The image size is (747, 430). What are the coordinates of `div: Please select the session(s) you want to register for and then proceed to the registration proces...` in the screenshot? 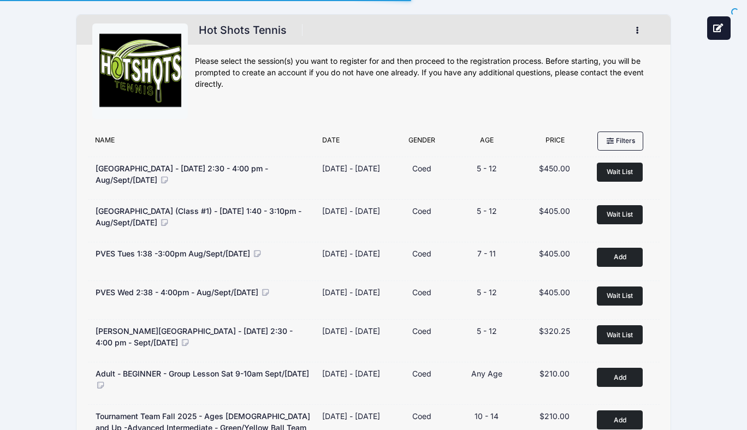 It's located at (425, 73).